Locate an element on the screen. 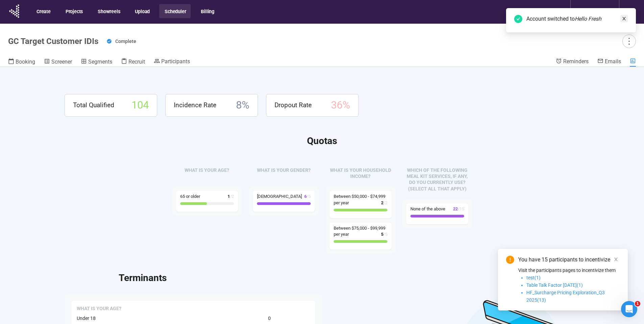  span: 8 % is located at coordinates (243, 105).